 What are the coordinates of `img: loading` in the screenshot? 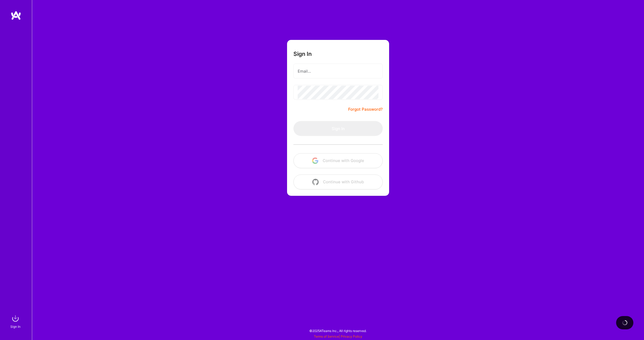 It's located at (625, 322).